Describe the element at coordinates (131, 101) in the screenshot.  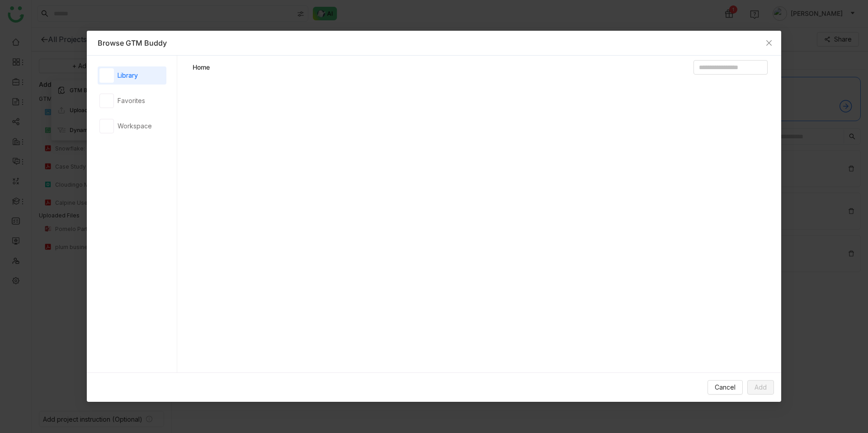
I see `div: Favorites` at that location.